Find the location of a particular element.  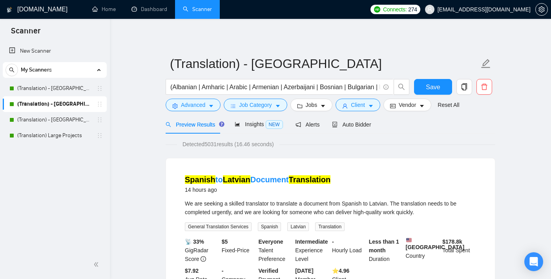

span: double-left is located at coordinates (97, 264).